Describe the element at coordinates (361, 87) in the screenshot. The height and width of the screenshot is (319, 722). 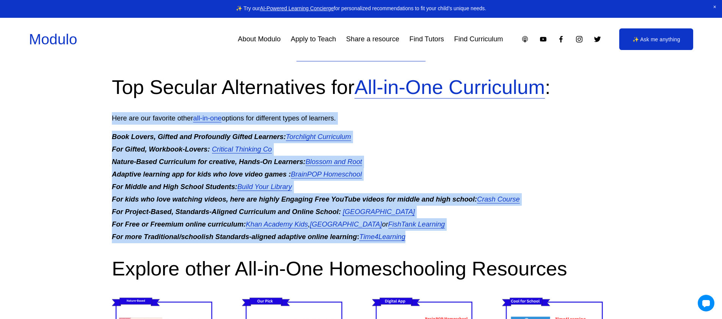
I see `h2: Top Secular Alternatives for :` at that location.